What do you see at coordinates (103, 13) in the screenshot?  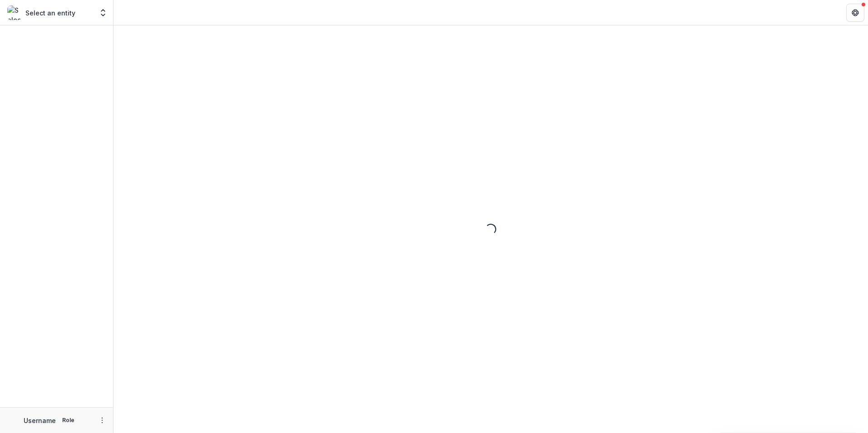 I see `button: Open entity switcher` at bounding box center [103, 13].